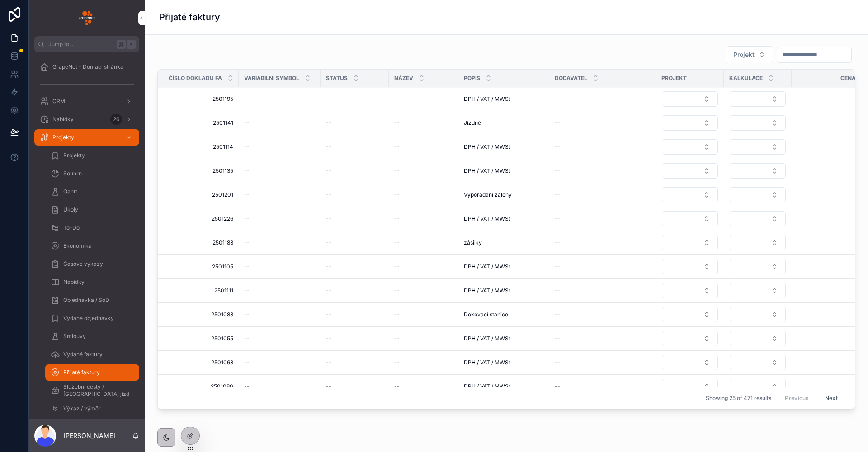 The height and width of the screenshot is (452, 868). I want to click on a: Nabídky, so click(92, 282).